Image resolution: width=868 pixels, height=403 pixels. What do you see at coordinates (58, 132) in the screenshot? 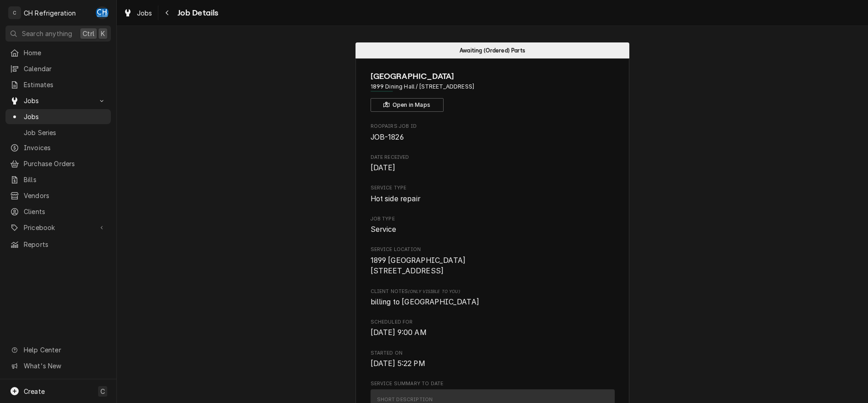
I see `a: Job Series` at bounding box center [58, 132].